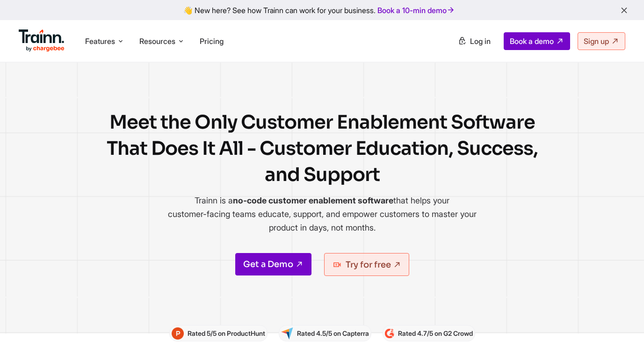 This screenshot has height=362, width=644. What do you see at coordinates (313, 200) in the screenshot?
I see `b: no-code customer enablement software` at bounding box center [313, 200].